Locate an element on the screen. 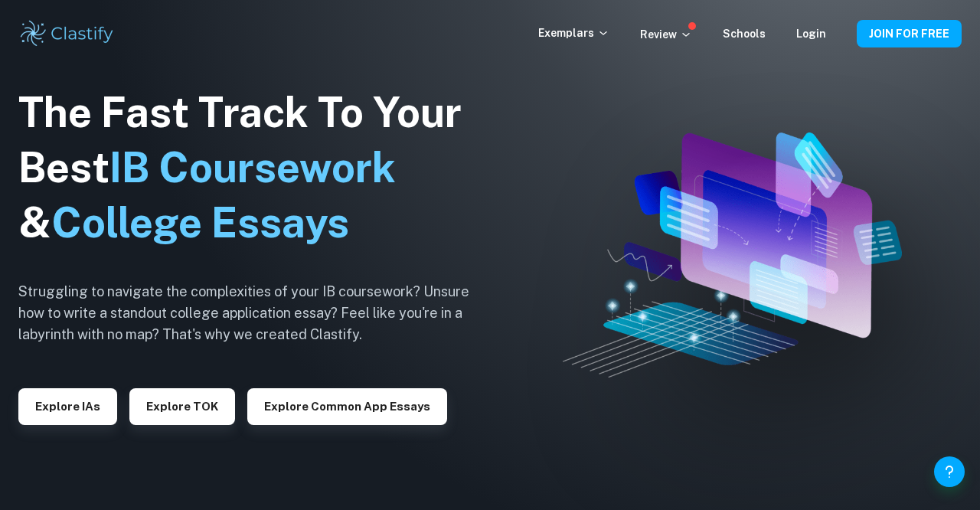 The image size is (980, 510). button: Help and Feedback is located at coordinates (950, 472).